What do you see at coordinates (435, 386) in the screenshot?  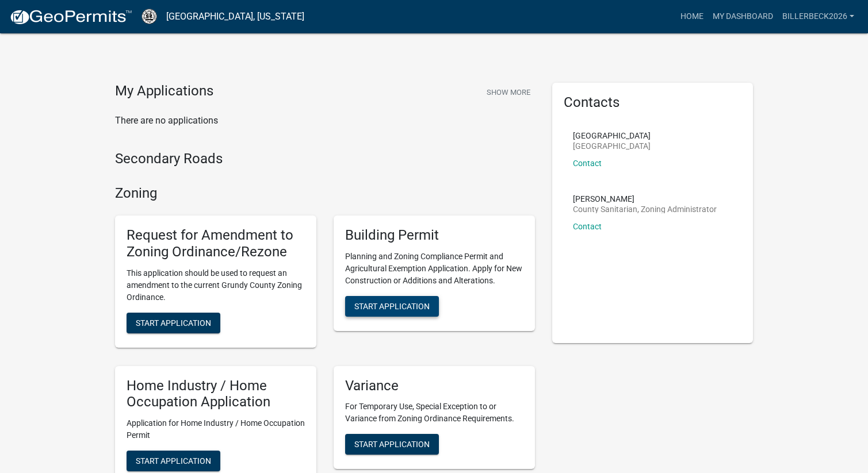 I see `h5: Variance` at bounding box center [435, 386].